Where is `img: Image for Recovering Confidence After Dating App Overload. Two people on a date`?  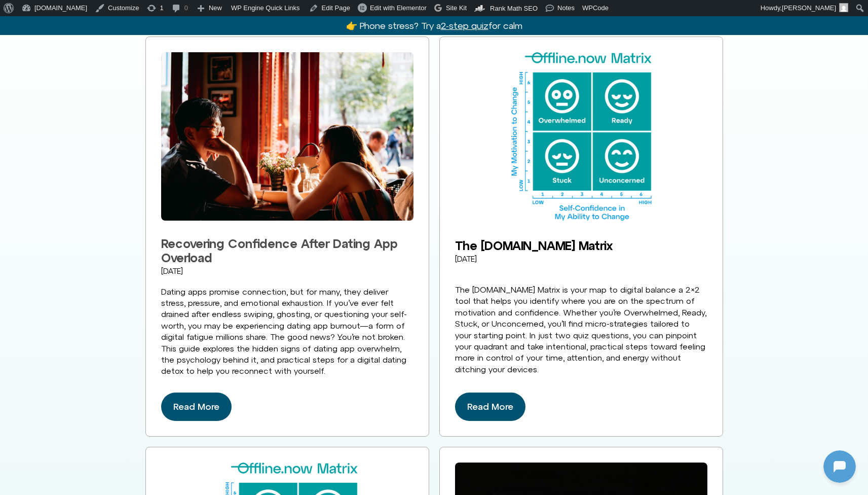
img: Image for Recovering Confidence After Dating App Overload. Two people on a date is located at coordinates (287, 136).